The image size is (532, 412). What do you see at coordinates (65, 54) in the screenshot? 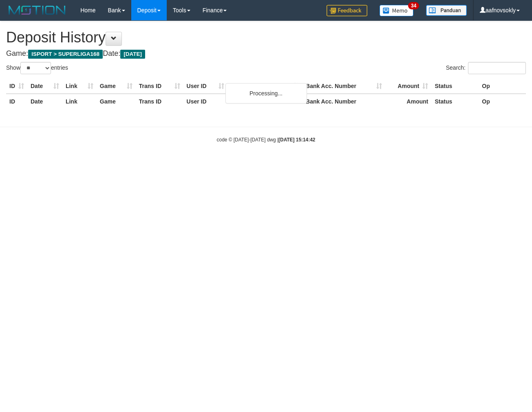
I see `span: ISPORT > SUPERLIGA168` at bounding box center [65, 54].